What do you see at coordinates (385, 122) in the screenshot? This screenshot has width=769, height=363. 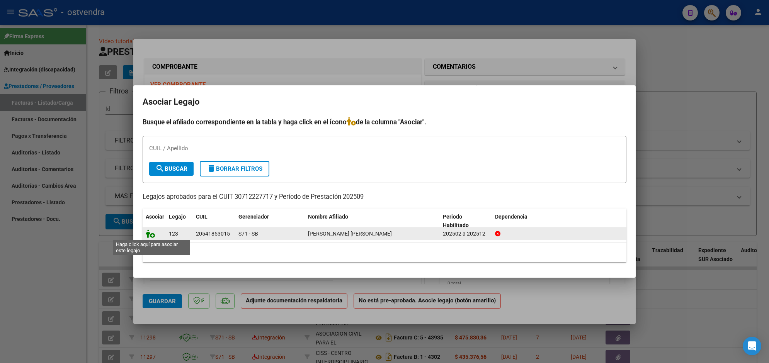 I see `h4: Busque el afiliado correspondiente en la tabla y haga click en el ícono de la columna "Asociar".` at bounding box center [385, 122].